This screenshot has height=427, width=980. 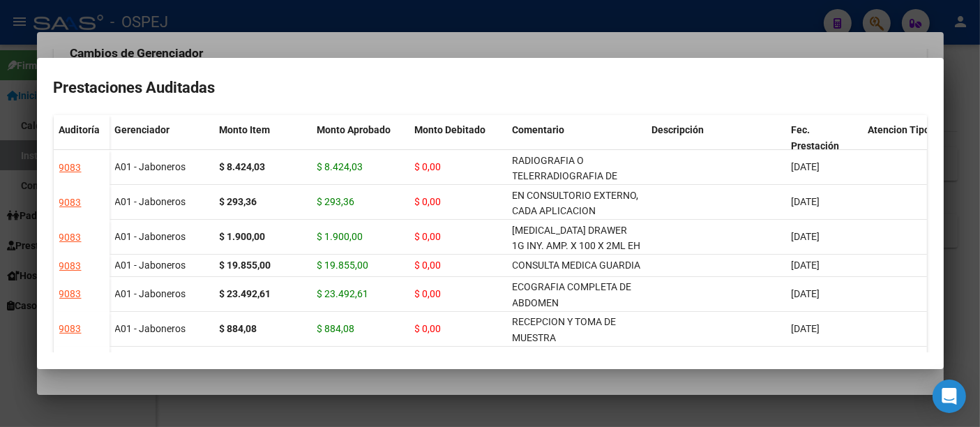 What do you see at coordinates (340, 237) in the screenshot?
I see `span: $ 1.900,00` at bounding box center [340, 237].